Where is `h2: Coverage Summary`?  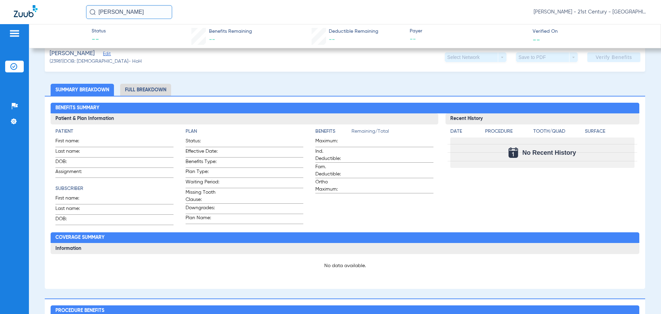 h2: Coverage Summary is located at coordinates (345, 238).